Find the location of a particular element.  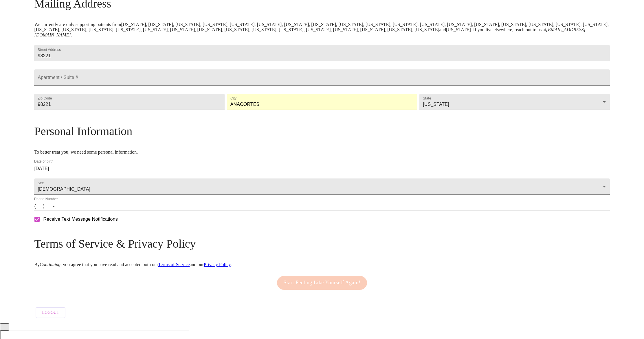

p: By , you agree that you have read and accepted both our and our . is located at coordinates (322, 265).